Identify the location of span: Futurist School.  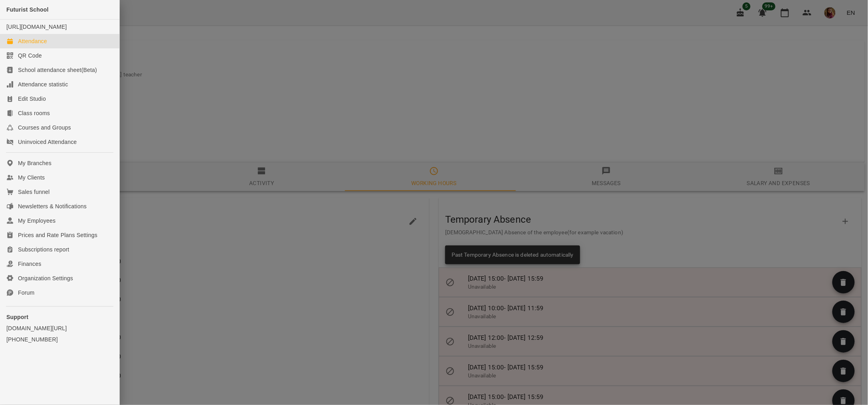
(27, 10).